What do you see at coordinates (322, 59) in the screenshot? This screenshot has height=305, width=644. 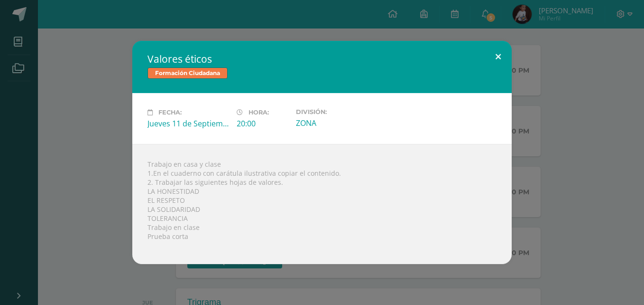 I see `h2: Valores éticos` at bounding box center [322, 59].